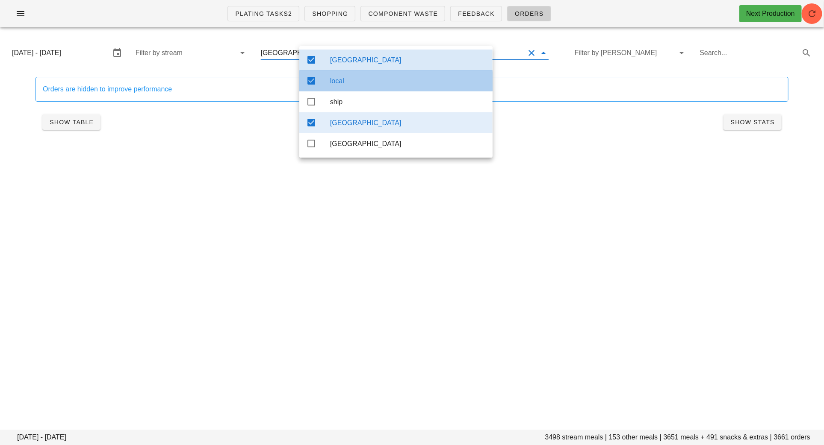 Image resolution: width=824 pixels, height=445 pixels. I want to click on span: Orders, so click(529, 14).